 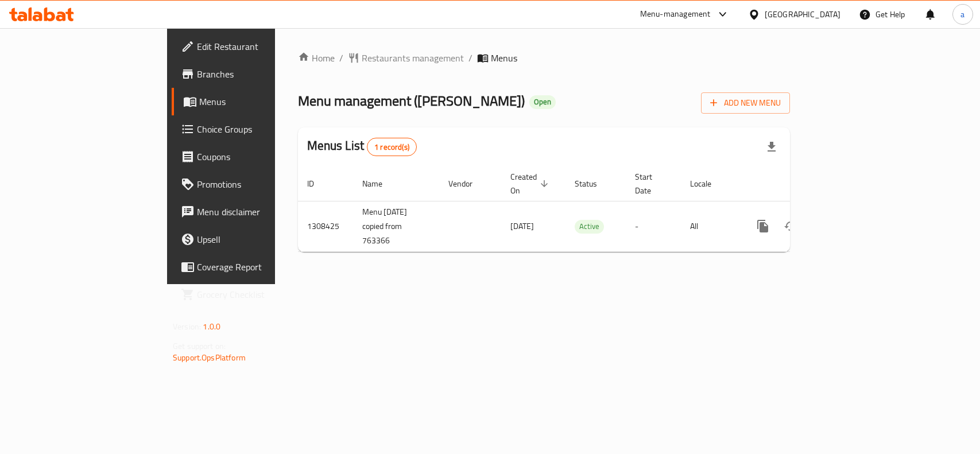 I want to click on span: Upsell, so click(x=259, y=239).